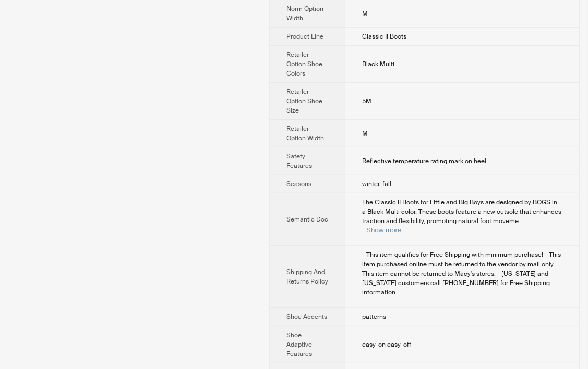 The width and height of the screenshot is (588, 369). I want to click on span: Retailer Option Width, so click(305, 134).